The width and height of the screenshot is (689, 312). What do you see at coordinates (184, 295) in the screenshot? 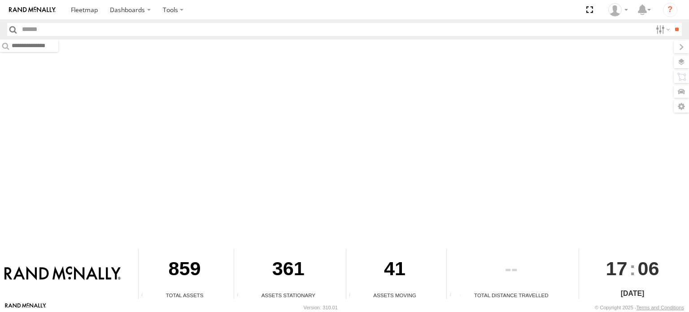
I see `div: Total Assets` at bounding box center [184, 295].